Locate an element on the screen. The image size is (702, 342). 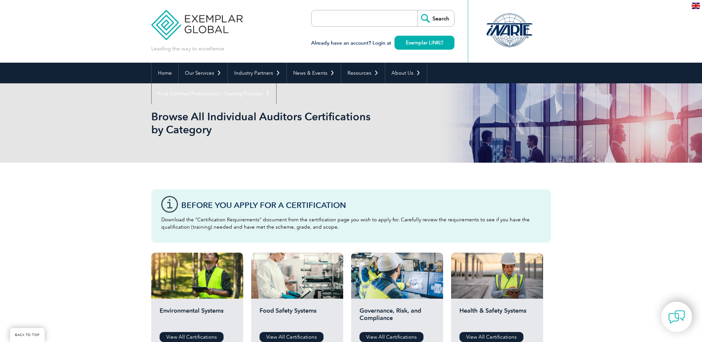
h2: Health & Safety Systems is located at coordinates (497, 317).